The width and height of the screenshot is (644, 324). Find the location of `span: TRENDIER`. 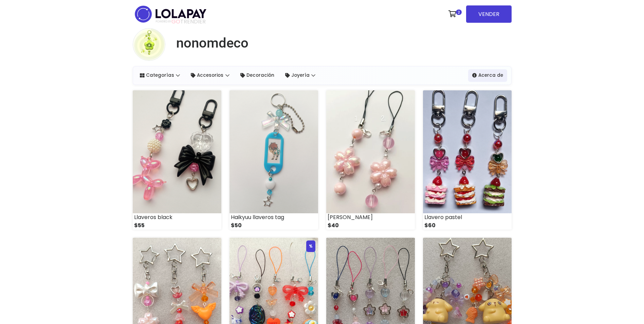

span: TRENDIER is located at coordinates (180, 22).